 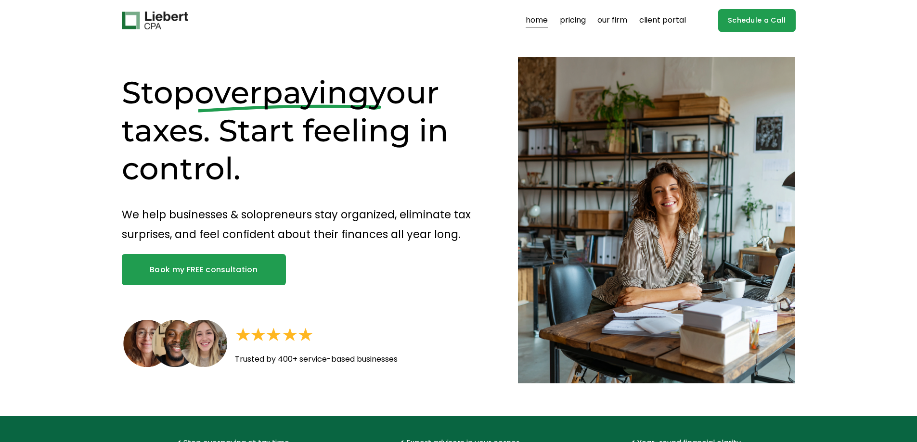 I want to click on p: Trusted by 400+ service-based businesses, so click(x=345, y=359).